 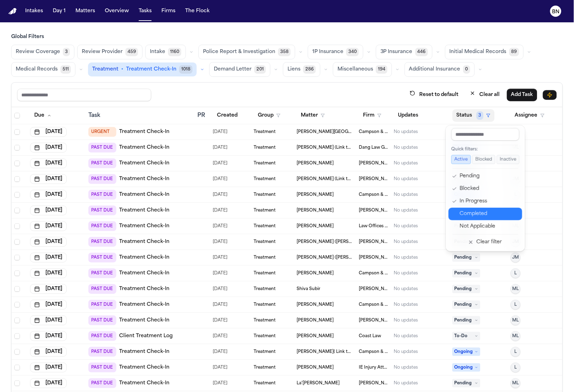 What do you see at coordinates (489, 214) in the screenshot?
I see `div: Completed` at bounding box center [489, 214].